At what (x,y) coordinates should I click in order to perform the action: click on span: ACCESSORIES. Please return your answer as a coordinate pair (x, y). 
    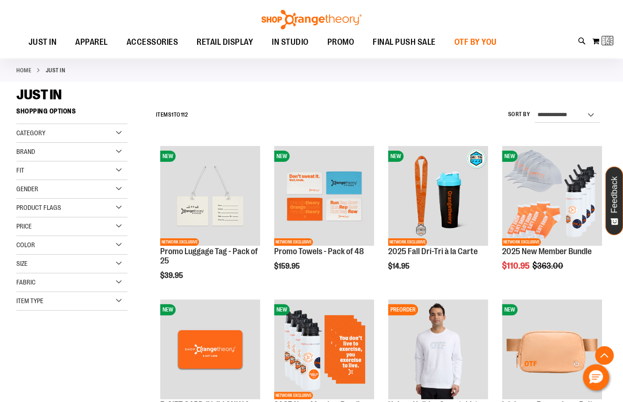
    Looking at the image, I should click on (152, 42).